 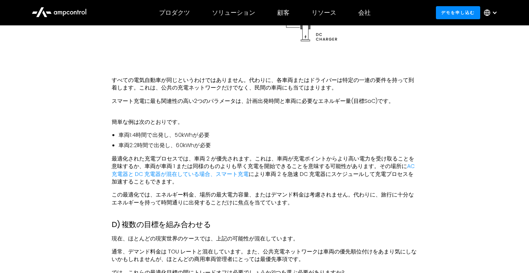 What do you see at coordinates (458, 12) in the screenshot?
I see `a: デモを申し込む` at bounding box center [458, 12].